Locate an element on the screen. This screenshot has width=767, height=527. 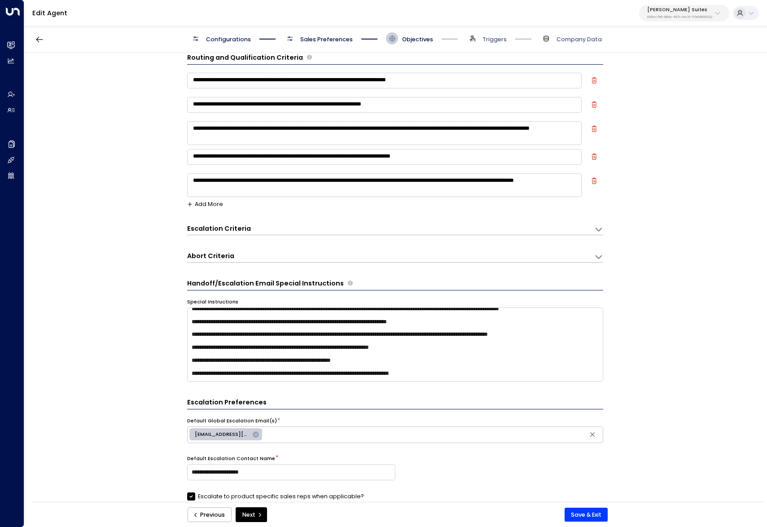
label: Default Escalation Contact Name is located at coordinates (231, 459).